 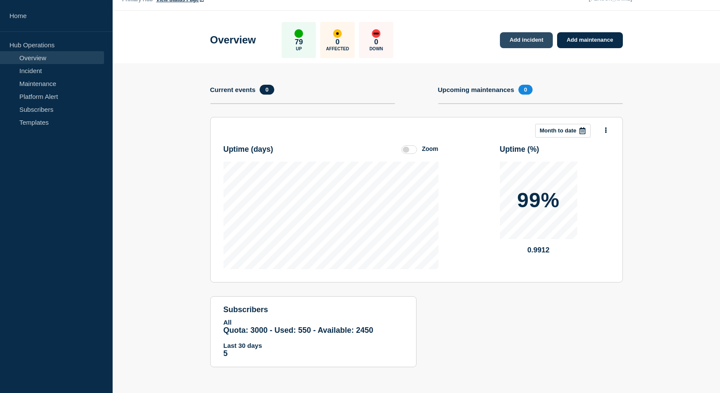 I want to click on span: Quota: 3000 - Used: 550 - Available: 2450, so click(x=298, y=330).